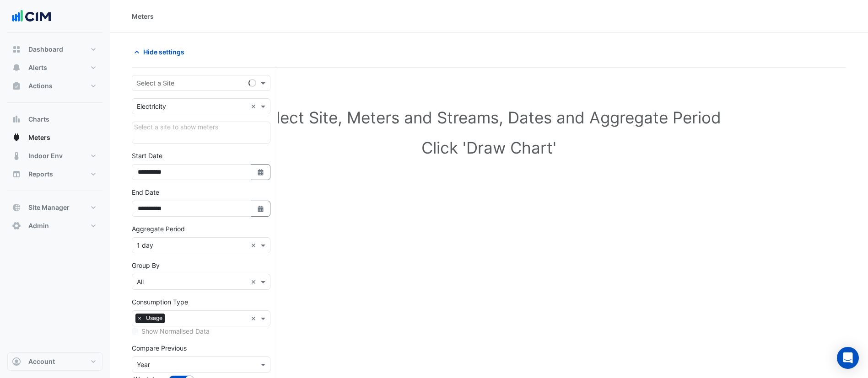 The image size is (868, 378). I want to click on label: Show Normalised Data, so click(175, 331).